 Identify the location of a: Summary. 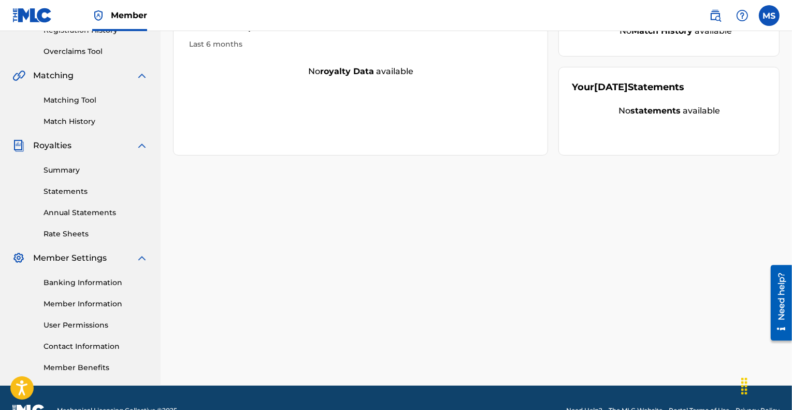
(96, 170).